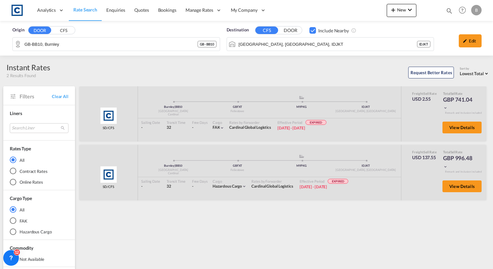 This screenshot has width=493, height=269. I want to click on button: CFS, so click(64, 30).